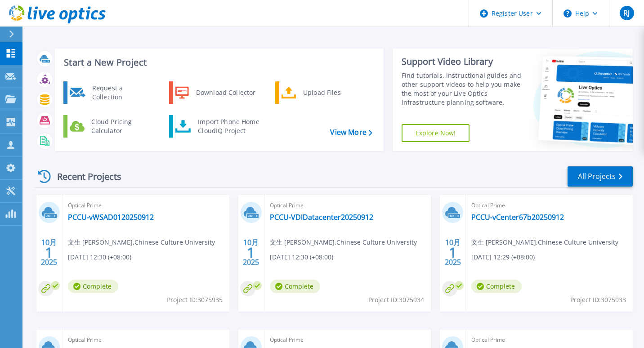 This screenshot has height=348, width=644. I want to click on div: Request a Collection, so click(120, 93).